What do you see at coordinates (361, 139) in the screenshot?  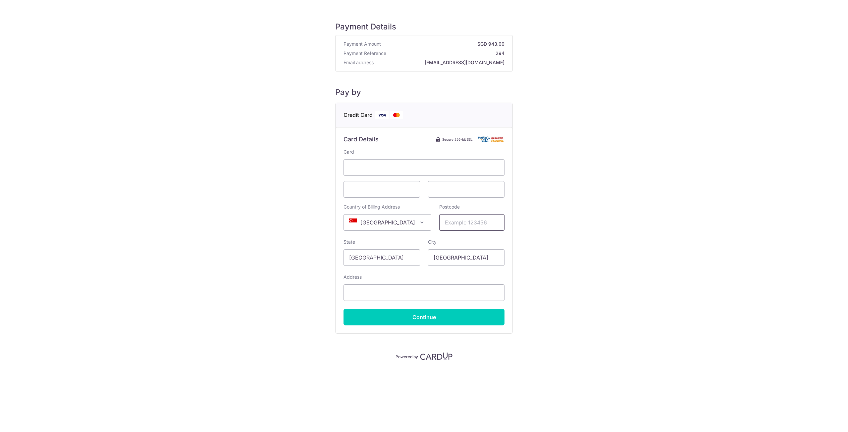 I see `h6: Card Details` at bounding box center [361, 139].